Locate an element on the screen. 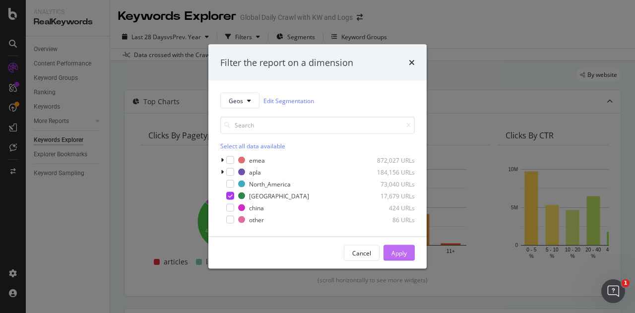  div: Filter the report on a dimension is located at coordinates (287, 63).